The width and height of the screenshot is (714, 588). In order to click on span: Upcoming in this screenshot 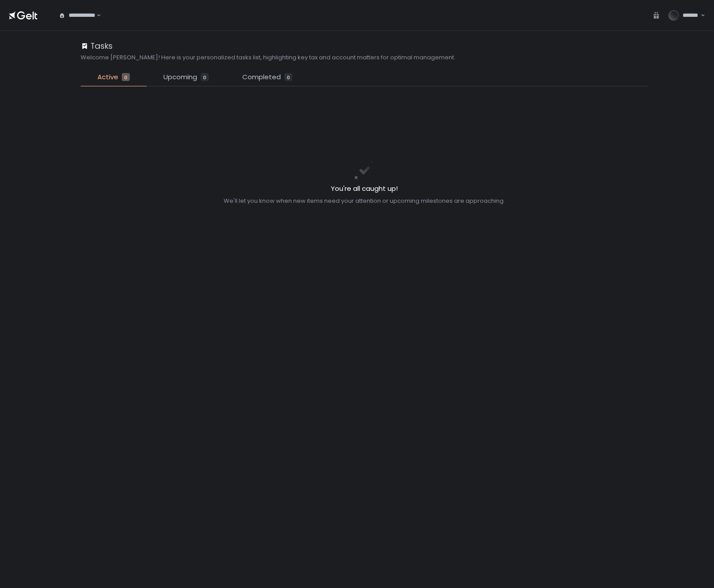, I will do `click(180, 77)`.